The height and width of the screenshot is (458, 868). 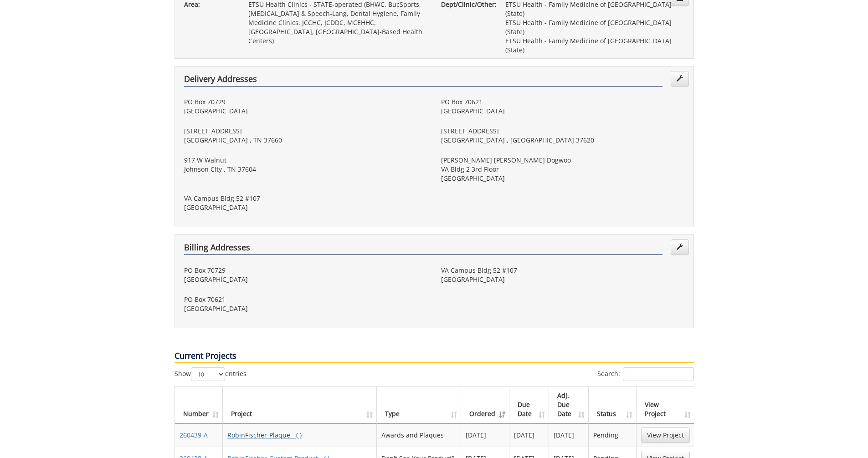 What do you see at coordinates (434, 357) in the screenshot?
I see `p: Current Projects` at bounding box center [434, 357].